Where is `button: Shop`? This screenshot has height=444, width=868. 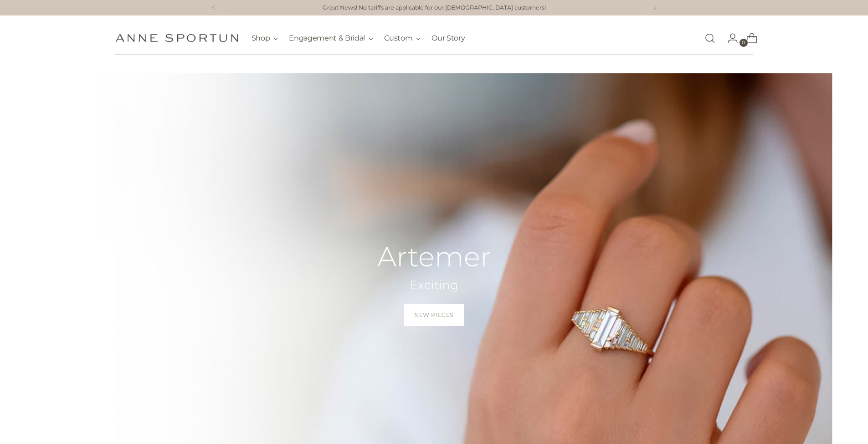 button: Shop is located at coordinates (265, 38).